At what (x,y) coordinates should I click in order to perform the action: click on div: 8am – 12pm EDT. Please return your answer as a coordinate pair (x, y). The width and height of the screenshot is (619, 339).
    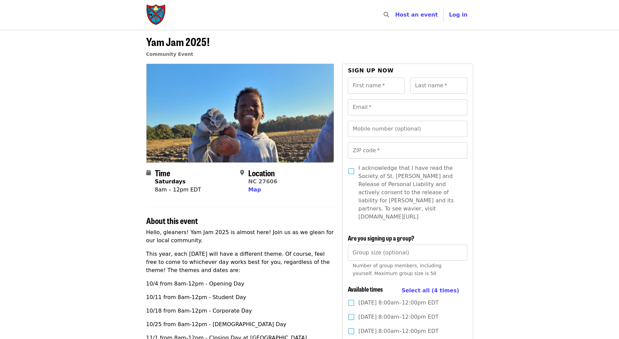
    Looking at the image, I should click on (178, 190).